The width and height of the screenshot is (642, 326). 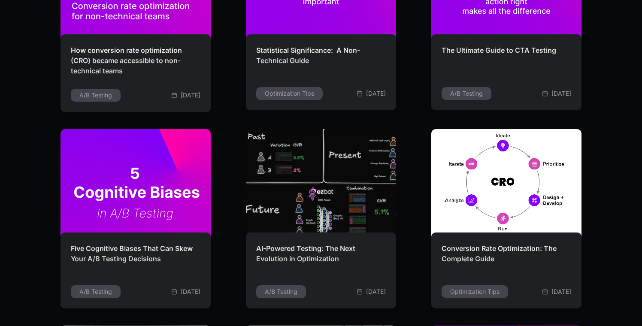 I want to click on h2: AI-Powered Testing: The Next Evolution in Optimization, so click(x=321, y=256).